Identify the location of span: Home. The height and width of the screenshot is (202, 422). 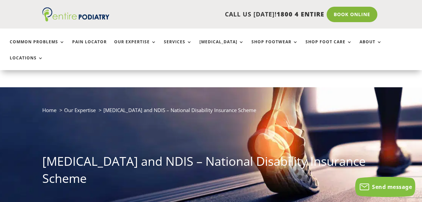
(49, 110).